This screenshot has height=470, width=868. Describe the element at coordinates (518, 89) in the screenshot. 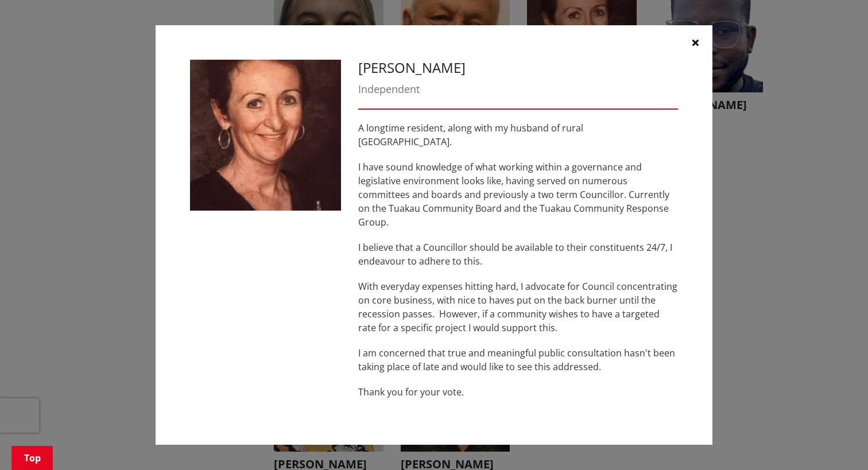

I see `div: Independent` at that location.